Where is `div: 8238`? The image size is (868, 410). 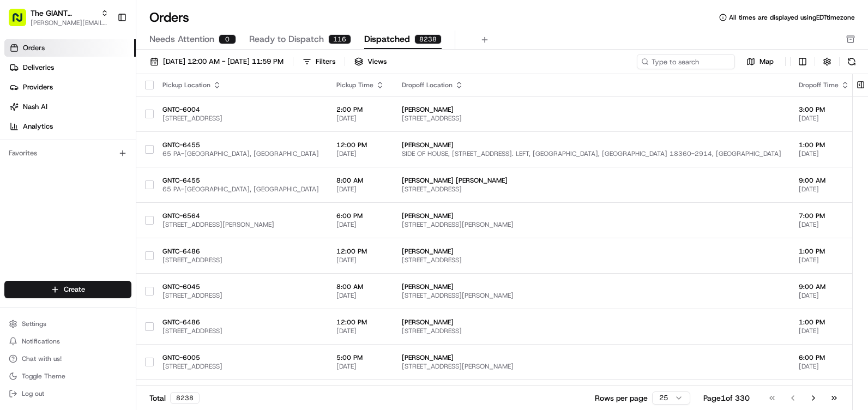 div: 8238 is located at coordinates (185, 398).